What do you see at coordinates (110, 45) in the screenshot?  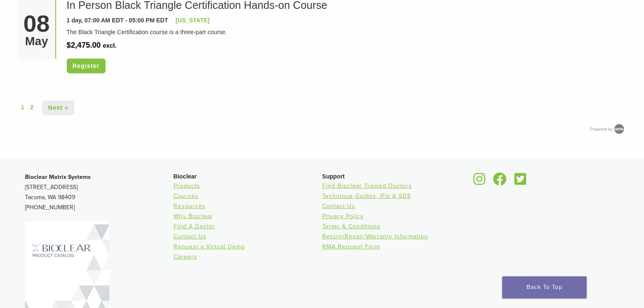 I see `span: excl.` at bounding box center [110, 45].